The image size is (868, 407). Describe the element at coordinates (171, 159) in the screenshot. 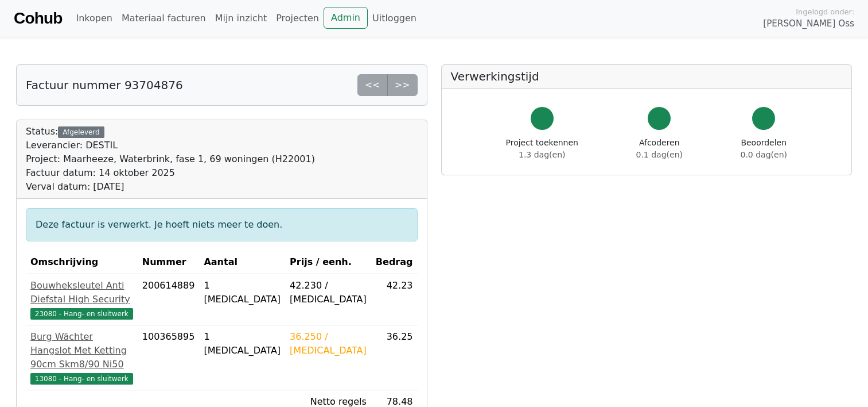

I see `div: Project: Maarheeze, Waterbrink, fase 1, 69 woningen (H22001)` at that location.